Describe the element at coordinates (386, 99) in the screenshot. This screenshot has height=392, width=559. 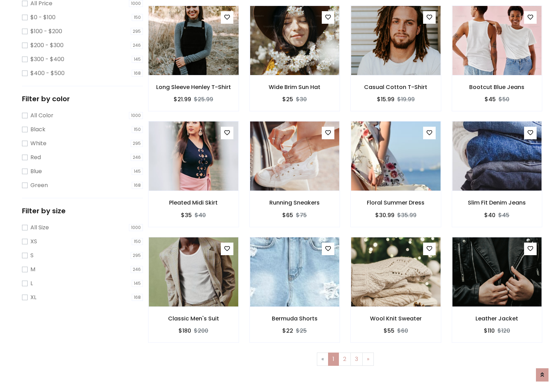
I see `h6: $15.99` at that location.